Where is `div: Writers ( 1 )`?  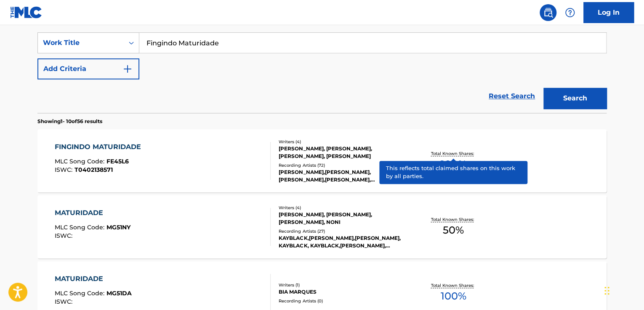 div: Writers ( 1 ) is located at coordinates (342, 285).